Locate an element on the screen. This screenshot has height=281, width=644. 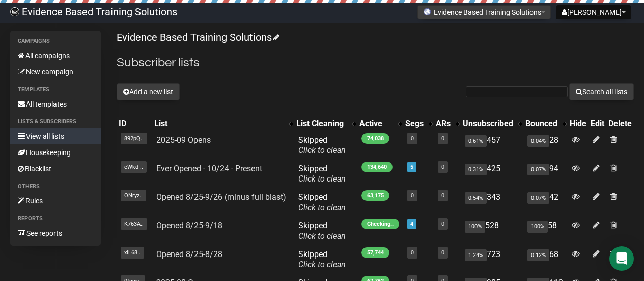
a: All templates is located at coordinates (56, 104).